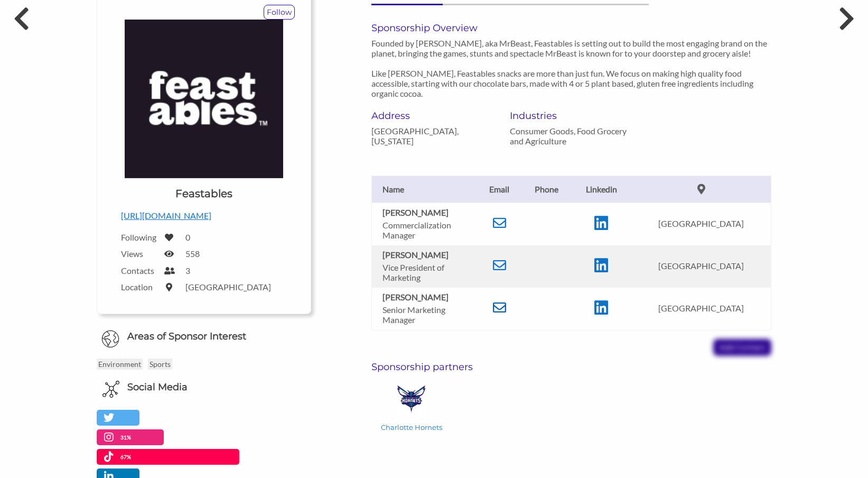 The width and height of the screenshot is (868, 478). Describe the element at coordinates (192, 253) in the screenshot. I see `label: 558` at that location.